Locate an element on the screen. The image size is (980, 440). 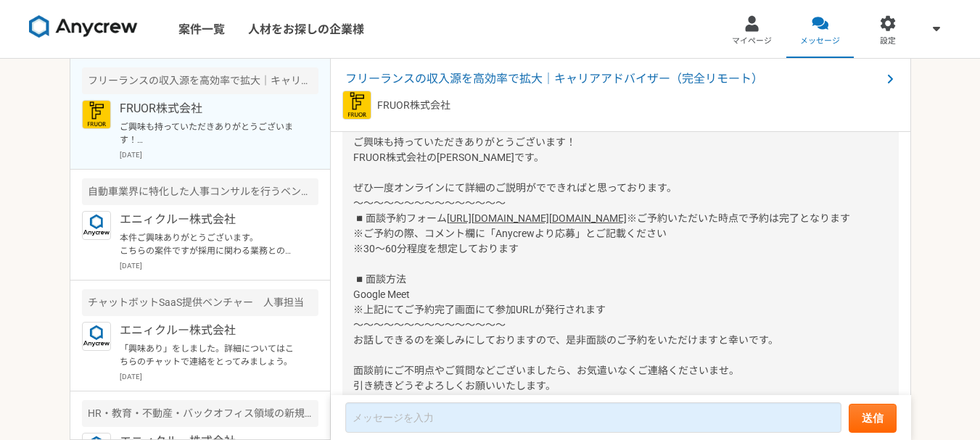
span: メッセージ is located at coordinates (820, 41).